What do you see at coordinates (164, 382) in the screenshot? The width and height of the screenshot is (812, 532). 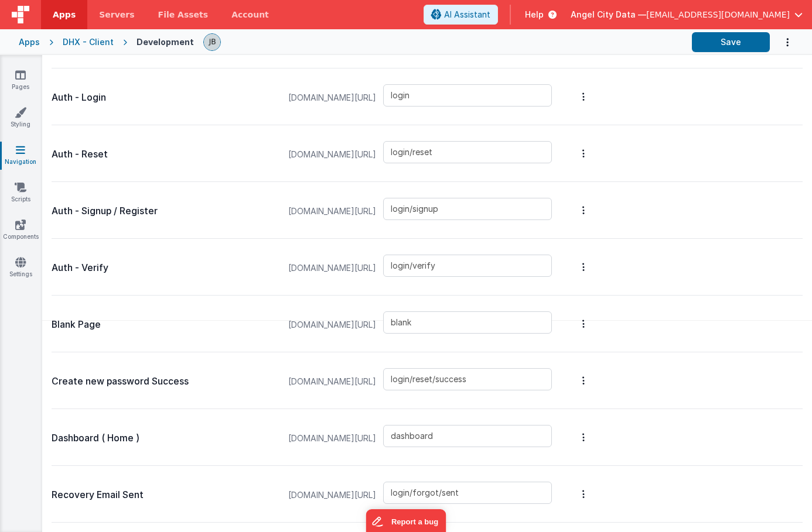 I see `p: Create new password Success` at bounding box center [164, 382].